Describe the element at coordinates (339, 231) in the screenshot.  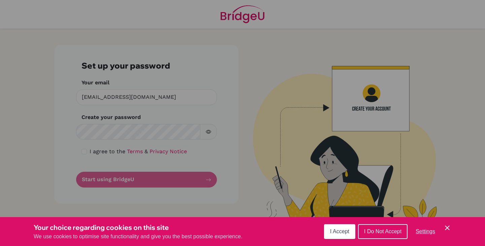
I see `span: I Accept` at that location.